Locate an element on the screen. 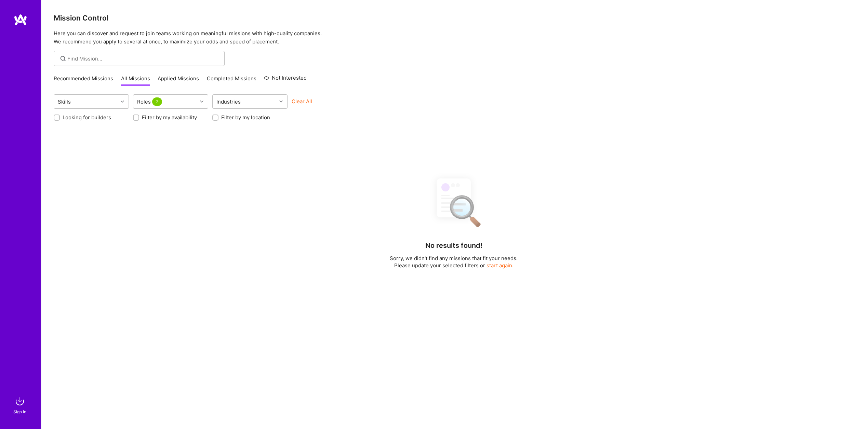  div: Sign In is located at coordinates (20, 411).